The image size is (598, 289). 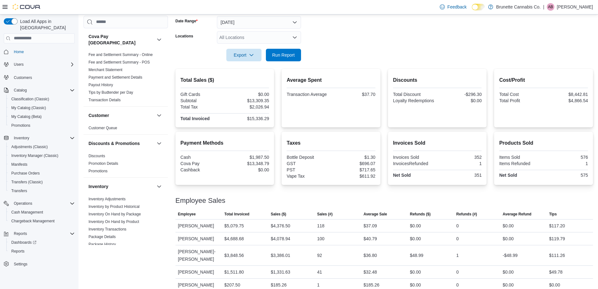 What do you see at coordinates (354, 157) in the screenshot?
I see `div: $1.30` at bounding box center [354, 157].